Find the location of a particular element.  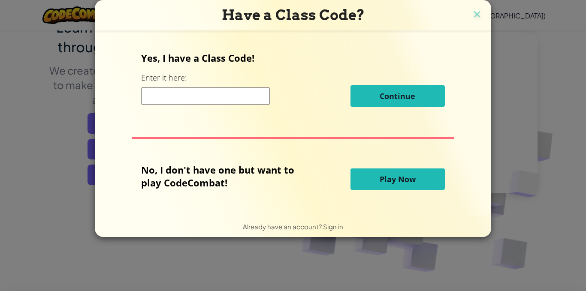

span: Play Now is located at coordinates (398, 179).